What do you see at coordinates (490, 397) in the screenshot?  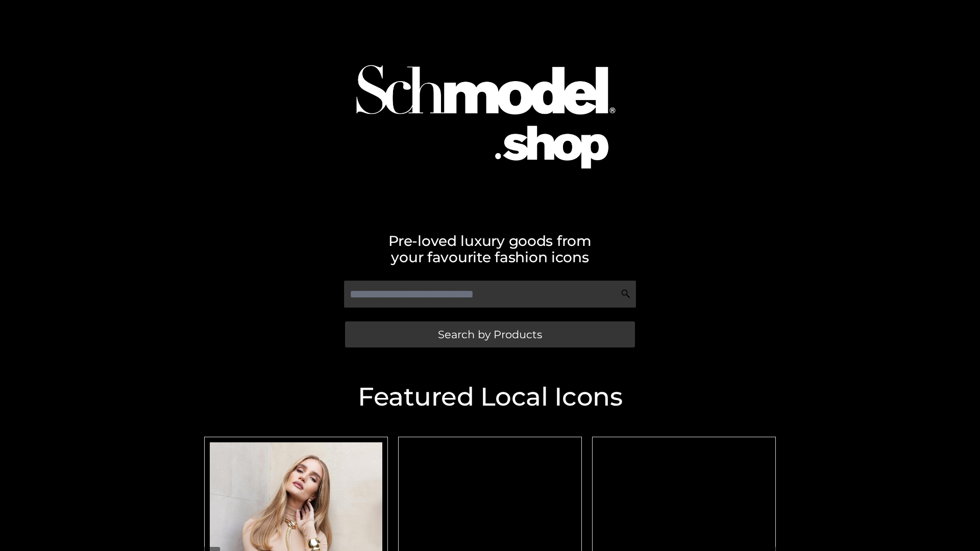 I see `h2: Featured Local Icons​` at bounding box center [490, 397].